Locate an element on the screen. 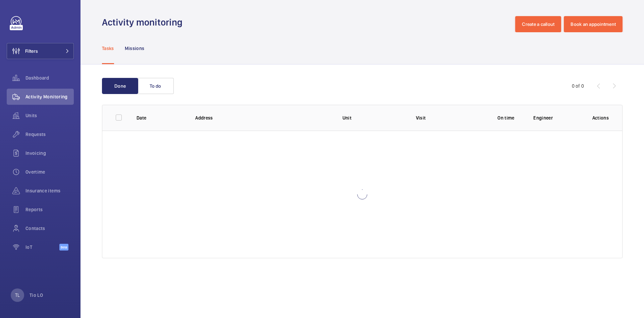 The width and height of the screenshot is (644, 318). span: Overtime is located at coordinates (50, 172).